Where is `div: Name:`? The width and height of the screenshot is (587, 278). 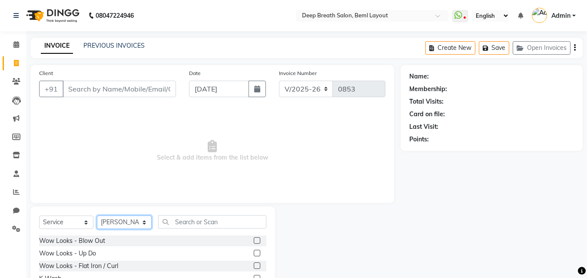
div: Name: is located at coordinates (419, 76).